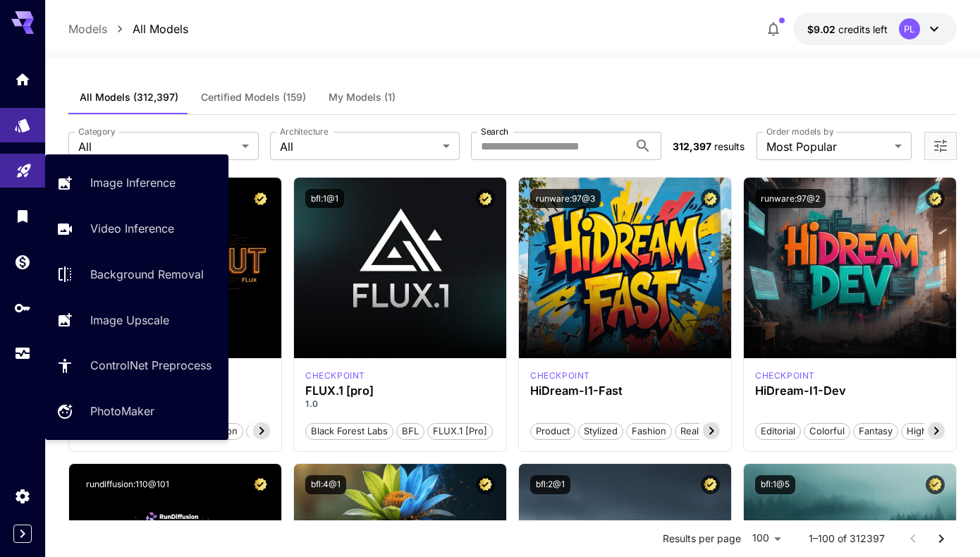 The width and height of the screenshot is (980, 557). What do you see at coordinates (560, 376) in the screenshot?
I see `div: HiDream Fast` at bounding box center [560, 376].